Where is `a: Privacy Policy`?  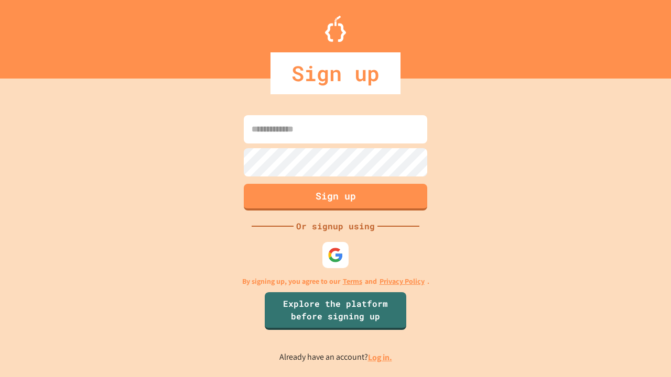 a: Privacy Policy is located at coordinates (402, 281).